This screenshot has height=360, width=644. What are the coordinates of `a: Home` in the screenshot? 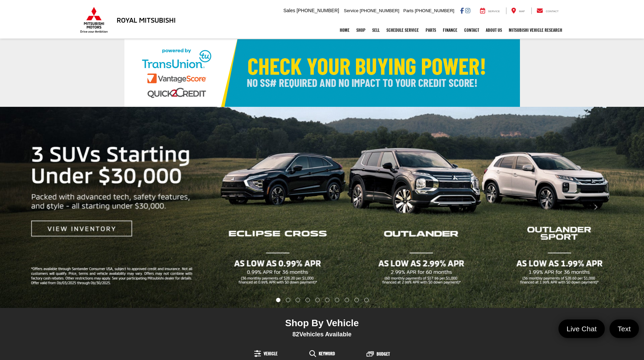 It's located at (344, 30).